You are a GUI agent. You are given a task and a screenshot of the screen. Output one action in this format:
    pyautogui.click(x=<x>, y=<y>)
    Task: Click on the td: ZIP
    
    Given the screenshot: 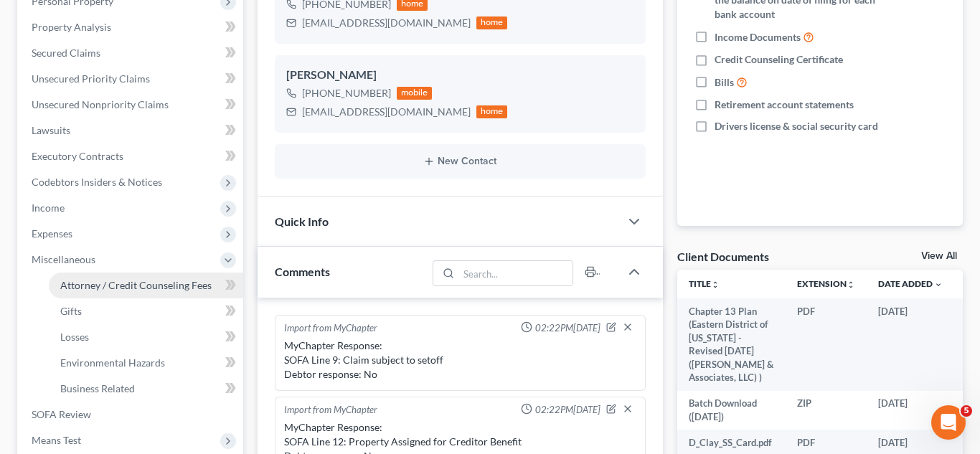 What is the action you would take?
    pyautogui.click(x=826, y=411)
    